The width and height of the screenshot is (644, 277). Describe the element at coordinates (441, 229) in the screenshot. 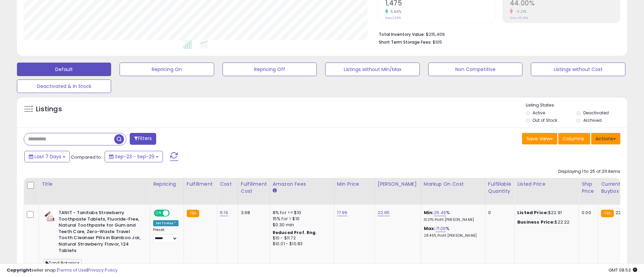

I see `a: 71.06` at that location.